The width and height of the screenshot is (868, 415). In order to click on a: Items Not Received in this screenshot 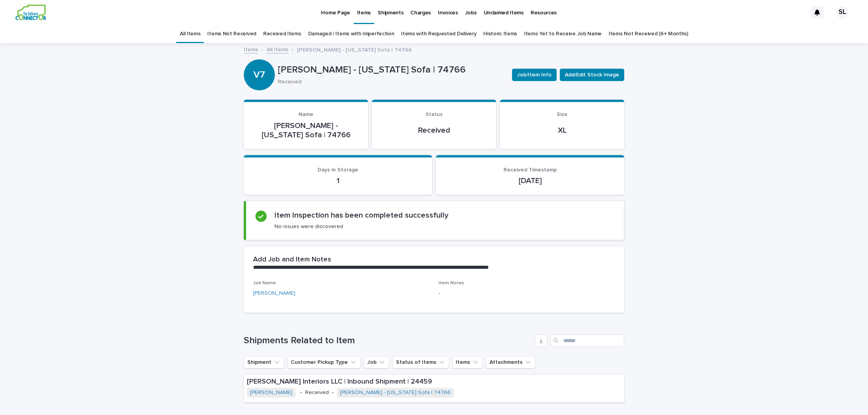, I will do `click(231, 34)`.